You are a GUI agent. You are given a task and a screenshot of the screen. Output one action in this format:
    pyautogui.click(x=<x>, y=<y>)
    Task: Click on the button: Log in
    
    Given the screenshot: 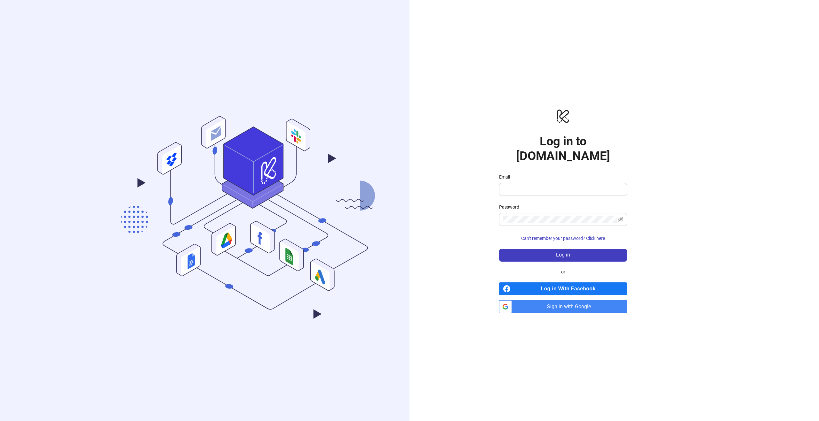 What is the action you would take?
    pyautogui.click(x=563, y=255)
    